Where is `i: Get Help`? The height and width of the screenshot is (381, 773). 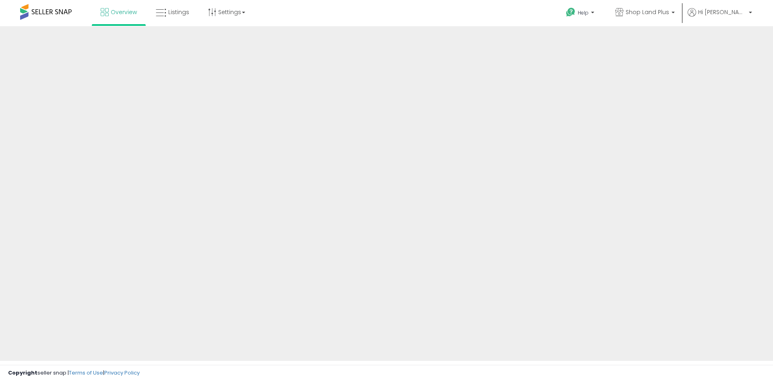 i: Get Help is located at coordinates (571, 12).